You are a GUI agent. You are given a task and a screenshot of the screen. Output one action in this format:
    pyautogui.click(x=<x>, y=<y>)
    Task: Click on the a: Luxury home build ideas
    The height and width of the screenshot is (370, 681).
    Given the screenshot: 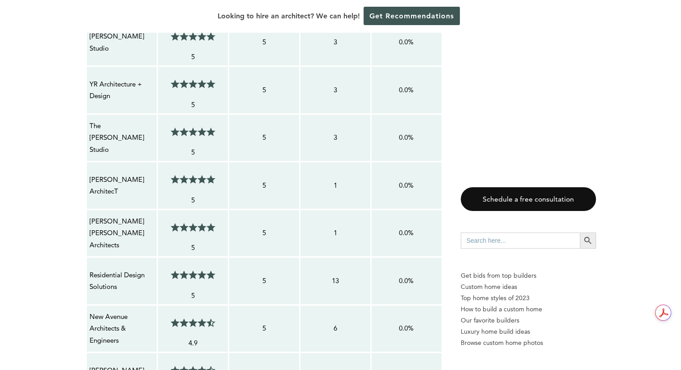 What is the action you would take?
    pyautogui.click(x=528, y=331)
    